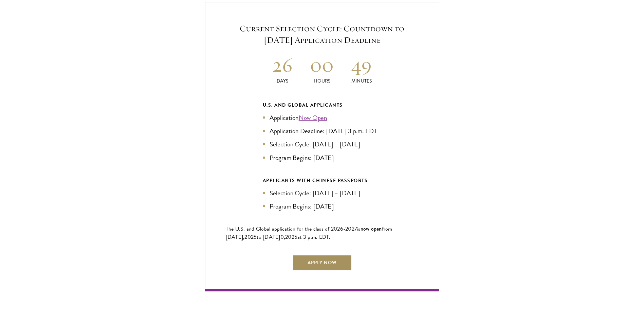 Image resolution: width=644 pixels, height=324 pixels. Describe the element at coordinates (322, 263) in the screenshot. I see `a: Apply Now` at that location.